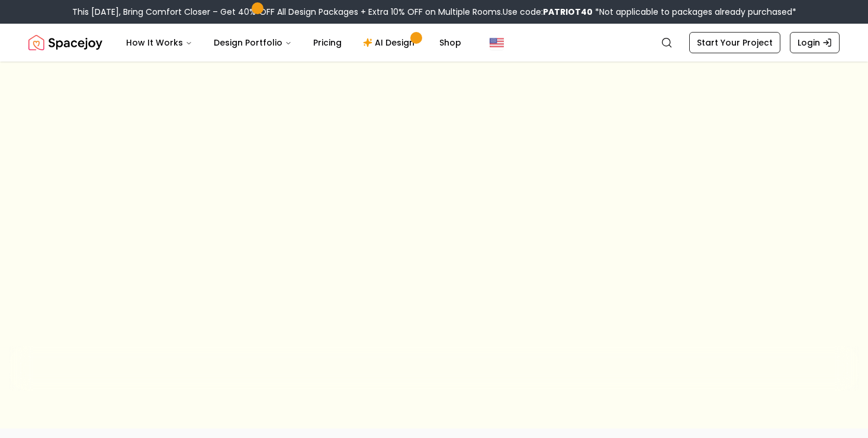 The width and height of the screenshot is (868, 438). Describe the element at coordinates (65, 42) in the screenshot. I see `img: Spacejoy Logo` at that location.